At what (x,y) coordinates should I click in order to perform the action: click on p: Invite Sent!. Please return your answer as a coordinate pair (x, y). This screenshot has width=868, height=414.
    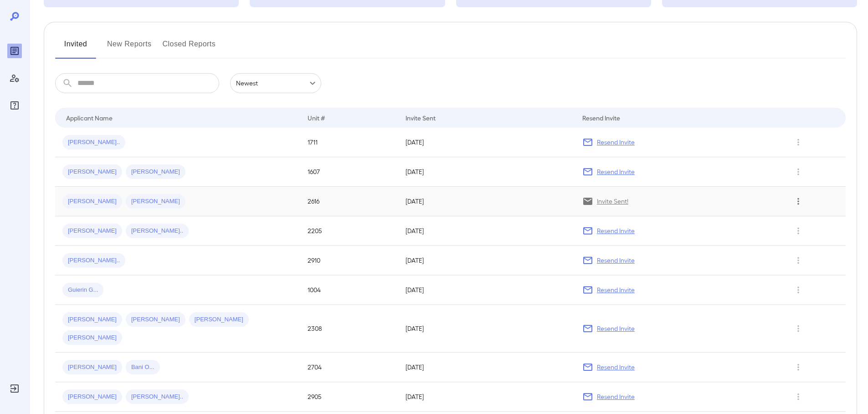
    Looking at the image, I should click on (612, 202).